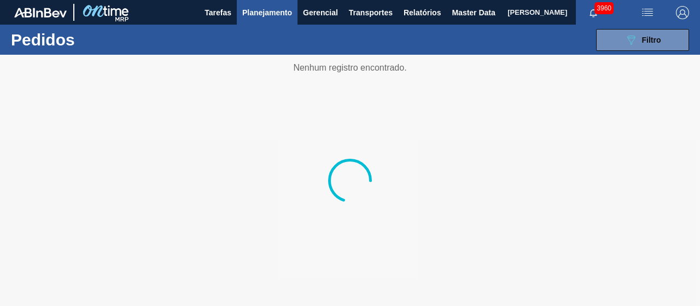 This screenshot has width=700, height=306. What do you see at coordinates (371, 13) in the screenshot?
I see `span: Transportes` at bounding box center [371, 13].